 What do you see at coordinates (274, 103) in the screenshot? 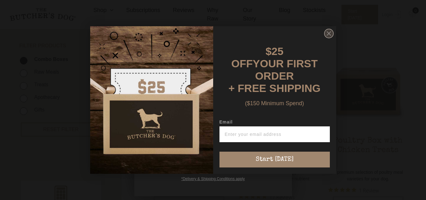
I see `span: ($150 Minimum Spend)` at bounding box center [274, 103].